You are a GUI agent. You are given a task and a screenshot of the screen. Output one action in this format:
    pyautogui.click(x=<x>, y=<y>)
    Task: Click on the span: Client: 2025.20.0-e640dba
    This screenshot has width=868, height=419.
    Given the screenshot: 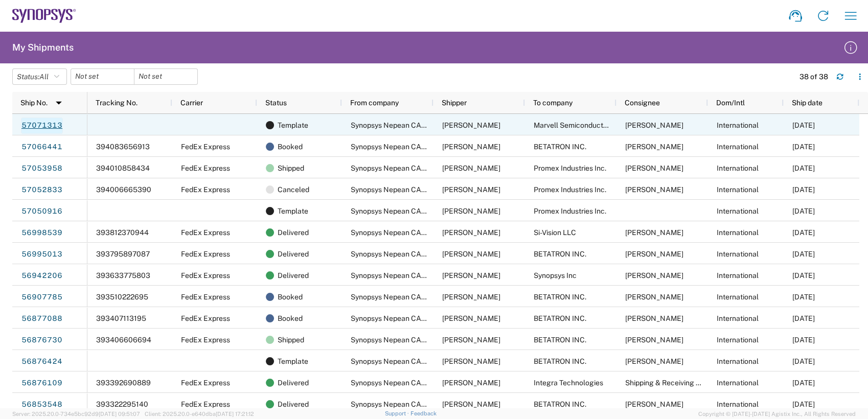 What is the action you would take?
    pyautogui.click(x=199, y=414)
    